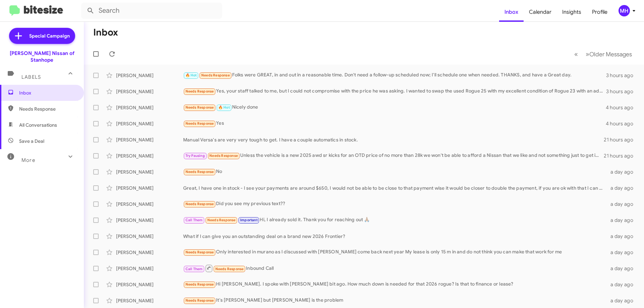 Image resolution: width=644 pixels, height=308 pixels. I want to click on div: Did you see my previous text??, so click(395, 204).